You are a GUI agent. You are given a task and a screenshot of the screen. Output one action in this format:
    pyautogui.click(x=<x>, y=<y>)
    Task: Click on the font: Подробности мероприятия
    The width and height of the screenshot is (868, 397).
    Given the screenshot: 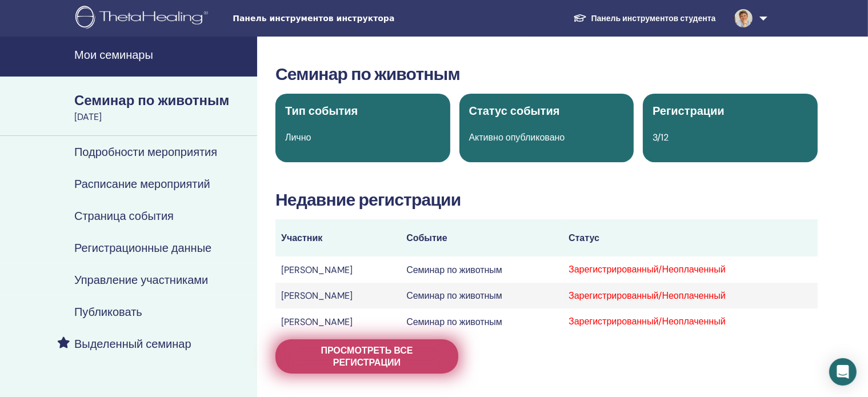 What is the action you would take?
    pyautogui.click(x=146, y=152)
    